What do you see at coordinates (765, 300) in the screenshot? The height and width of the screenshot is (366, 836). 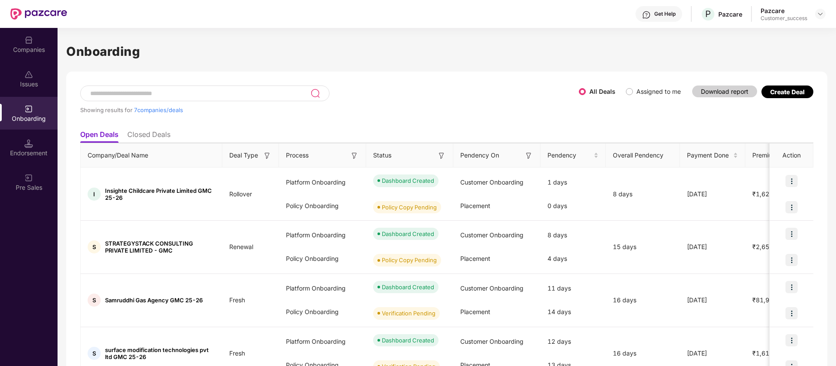 I see `span: ₹81,925` at bounding box center [765, 300].